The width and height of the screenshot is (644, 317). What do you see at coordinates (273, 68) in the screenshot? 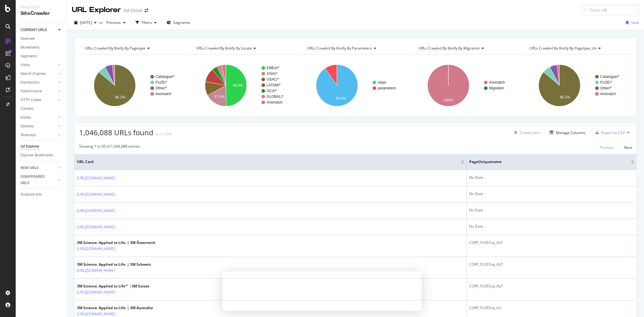
I see `text: EMEA/*` at bounding box center [273, 68].